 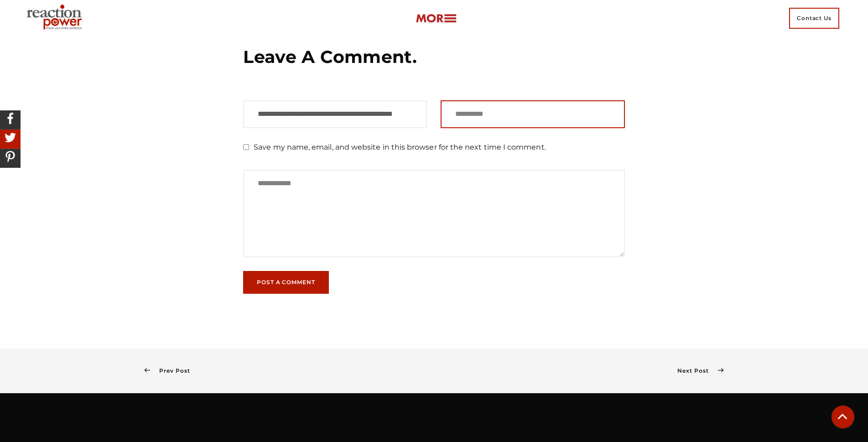 What do you see at coordinates (434, 57) in the screenshot?
I see `h3: Leave a Comment.` at bounding box center [434, 57].